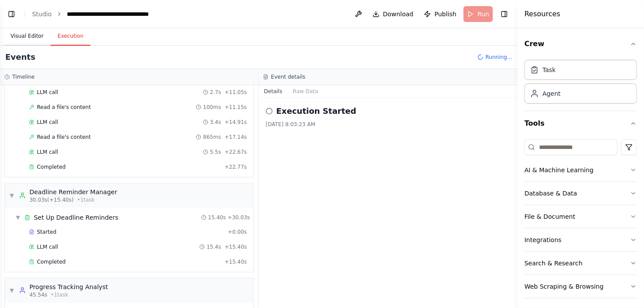  Describe the element at coordinates (21, 57) in the screenshot. I see `h2: Events` at that location.